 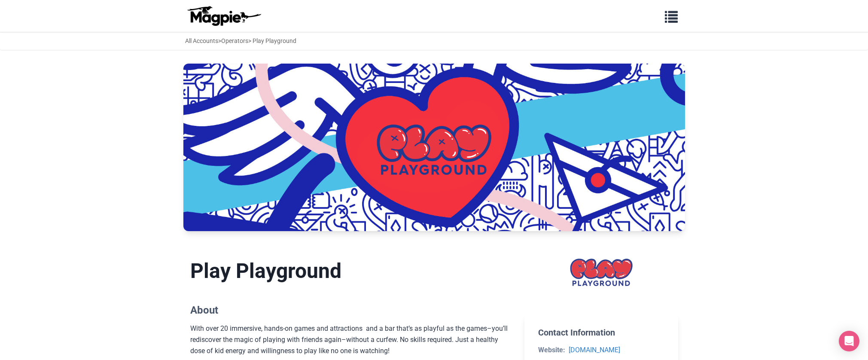 I want to click on img: Play Playground logo, so click(x=601, y=272).